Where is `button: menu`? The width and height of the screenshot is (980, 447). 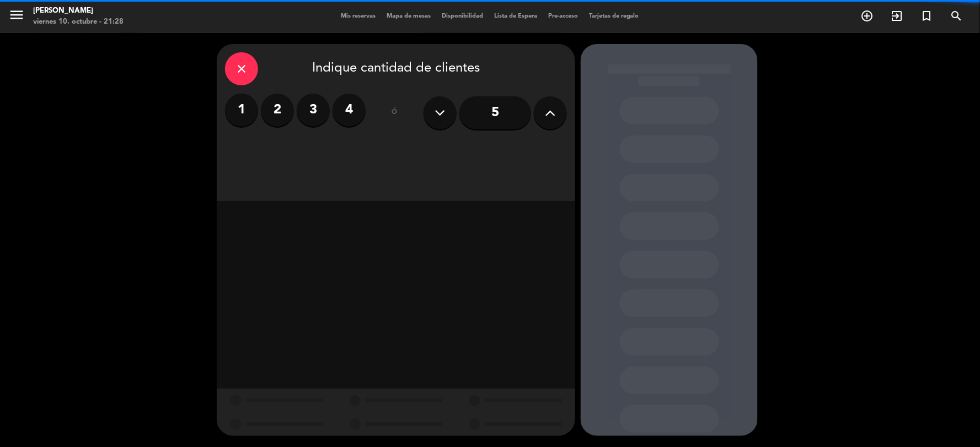
button: menu is located at coordinates (16, 16).